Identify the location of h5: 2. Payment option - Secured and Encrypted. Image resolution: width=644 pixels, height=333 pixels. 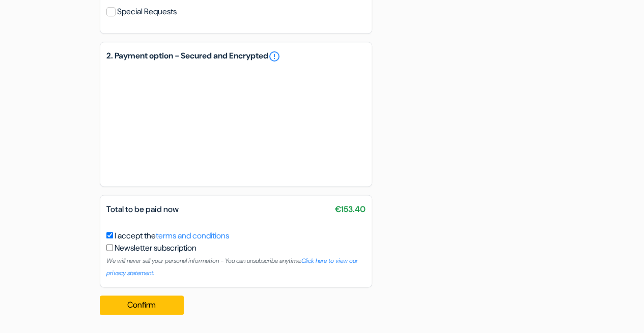
(236, 57).